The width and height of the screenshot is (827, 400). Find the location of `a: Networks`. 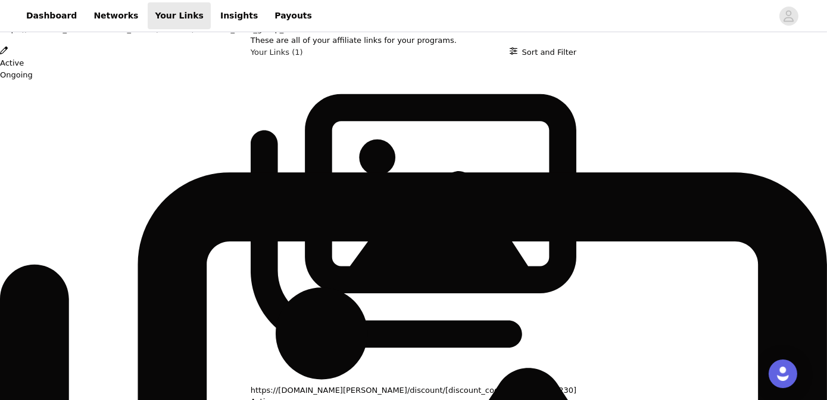

a: Networks is located at coordinates (116, 15).